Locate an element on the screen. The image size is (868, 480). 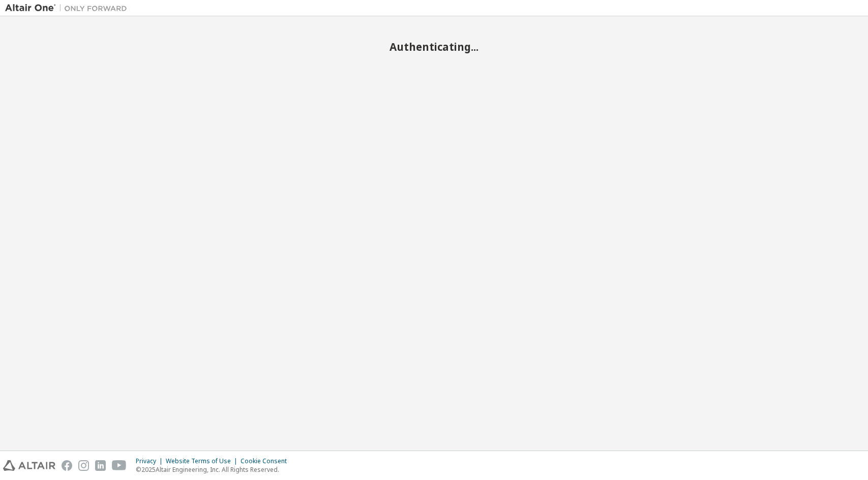
div: Website Terms of Use is located at coordinates (203, 462).